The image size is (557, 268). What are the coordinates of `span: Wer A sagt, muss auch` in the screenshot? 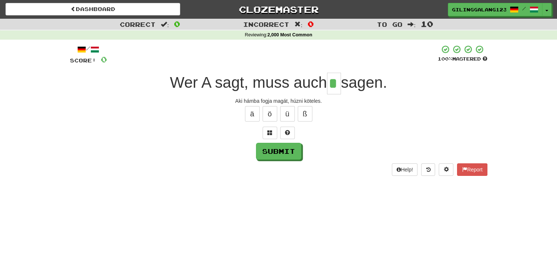 It's located at (248, 82).